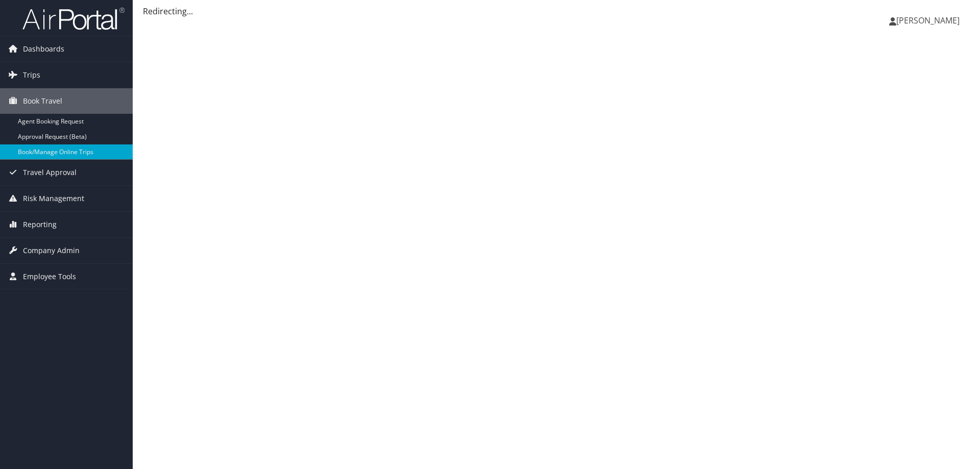 The image size is (980, 469). I want to click on div: Redirecting..., so click(556, 11).